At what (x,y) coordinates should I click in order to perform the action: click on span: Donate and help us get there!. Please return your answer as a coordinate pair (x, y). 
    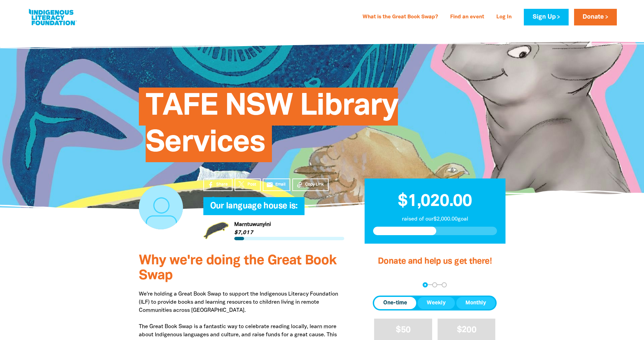
    Looking at the image, I should click on (435, 261).